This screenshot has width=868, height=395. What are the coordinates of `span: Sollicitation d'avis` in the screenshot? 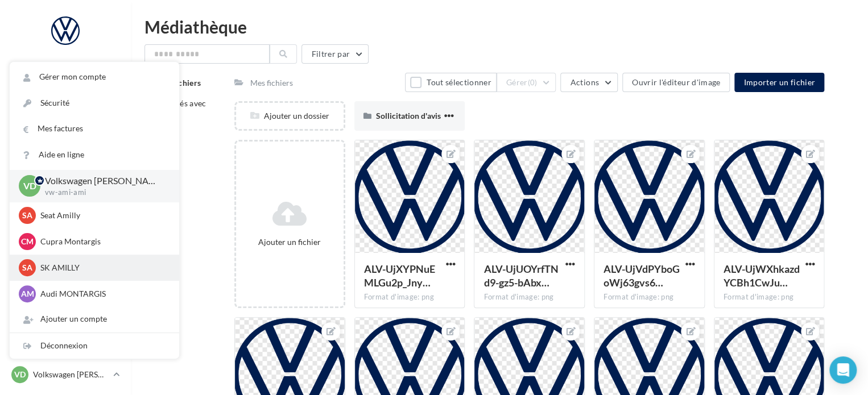 It's located at (409, 116).